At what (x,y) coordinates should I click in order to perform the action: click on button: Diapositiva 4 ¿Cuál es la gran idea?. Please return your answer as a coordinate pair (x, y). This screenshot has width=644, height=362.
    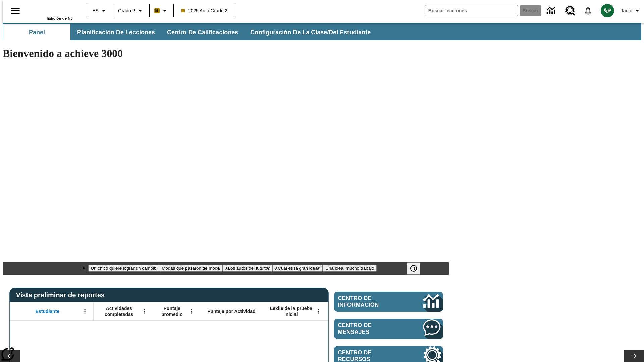
    Looking at the image, I should click on (298, 268).